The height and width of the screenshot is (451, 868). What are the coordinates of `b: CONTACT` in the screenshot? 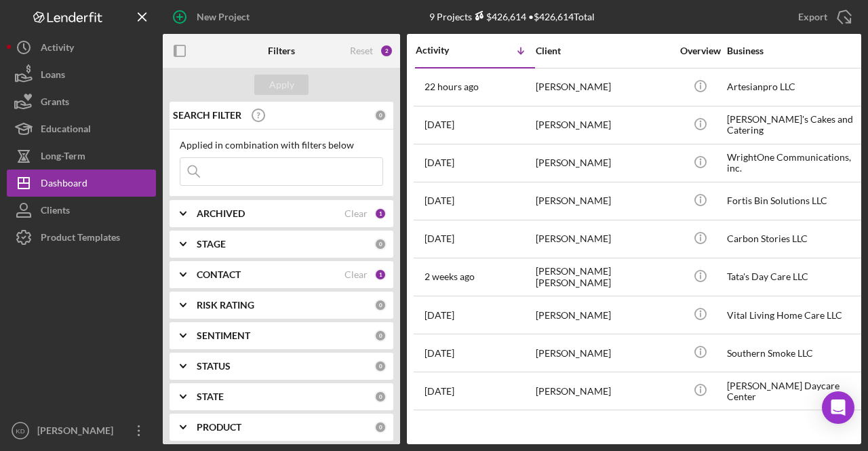 It's located at (219, 274).